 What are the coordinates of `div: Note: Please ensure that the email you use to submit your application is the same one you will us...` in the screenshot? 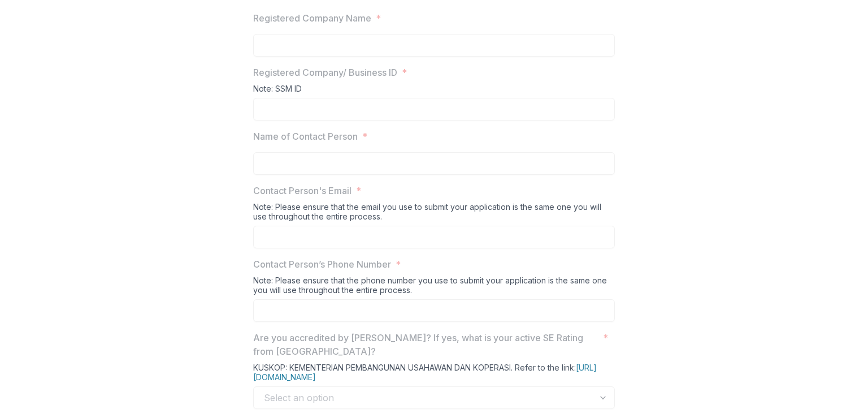 It's located at (434, 214).